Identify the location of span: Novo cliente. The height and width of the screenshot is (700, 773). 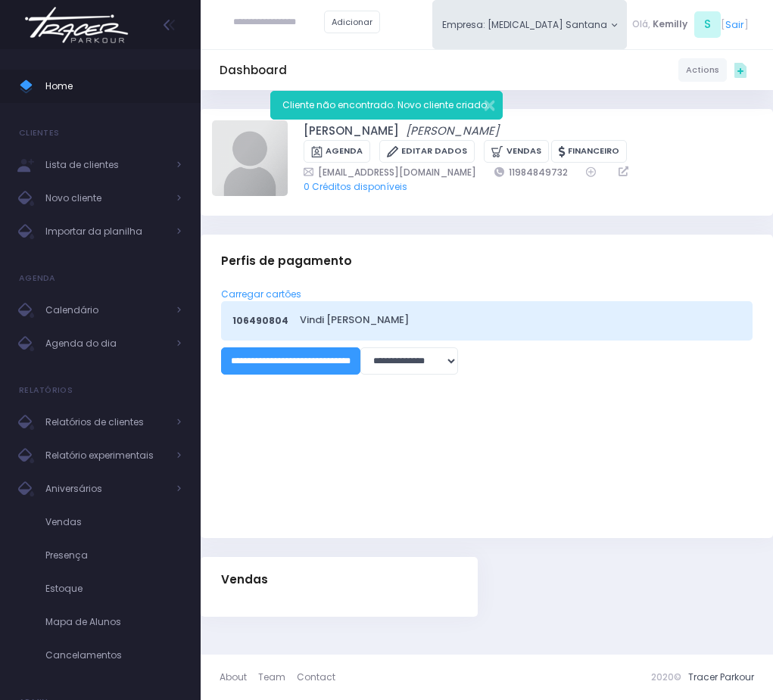
(106, 198).